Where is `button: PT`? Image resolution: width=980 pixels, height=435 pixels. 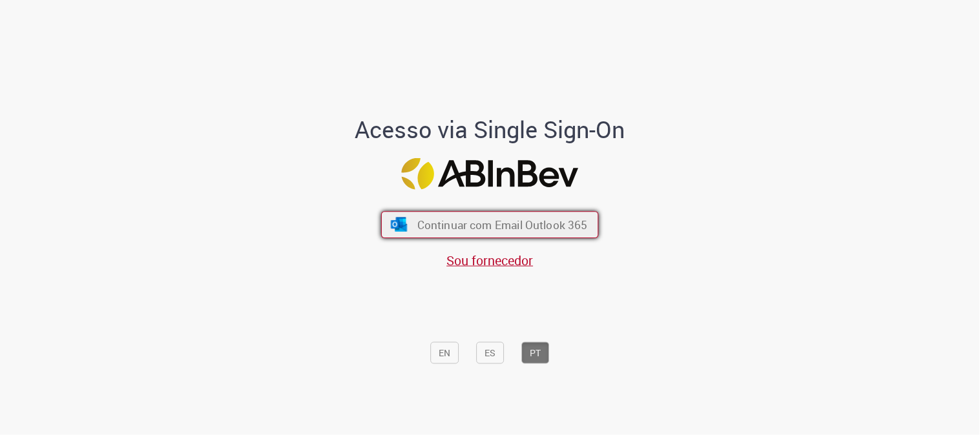 button: PT is located at coordinates (535, 353).